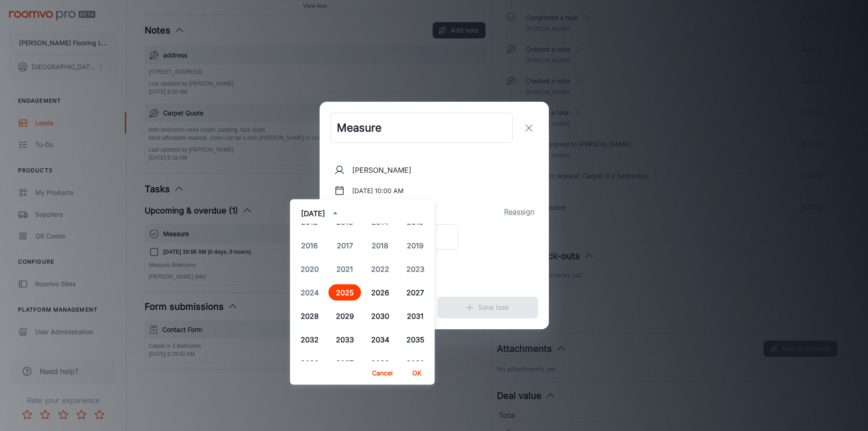 The image size is (868, 431). Describe the element at coordinates (416, 340) in the screenshot. I see `button: 2035` at that location.